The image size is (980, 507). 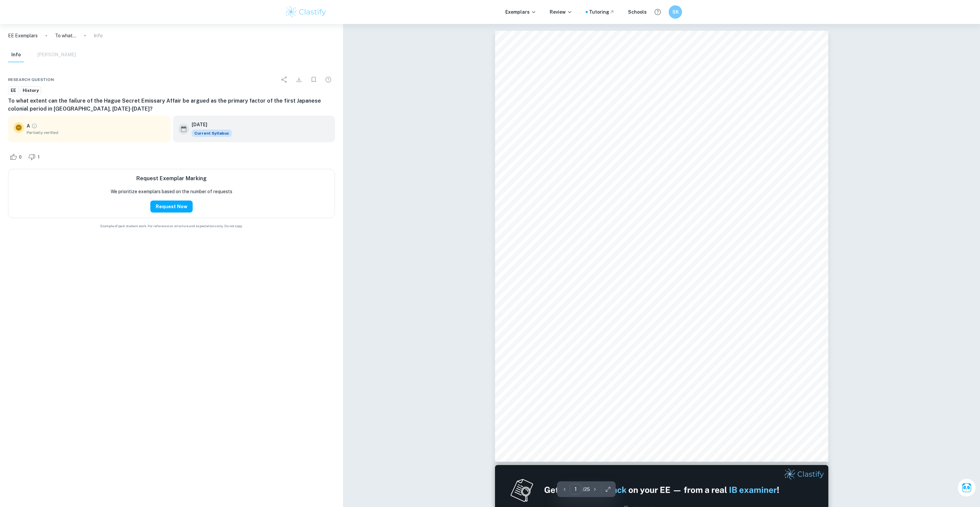 I want to click on a: History, so click(x=31, y=90).